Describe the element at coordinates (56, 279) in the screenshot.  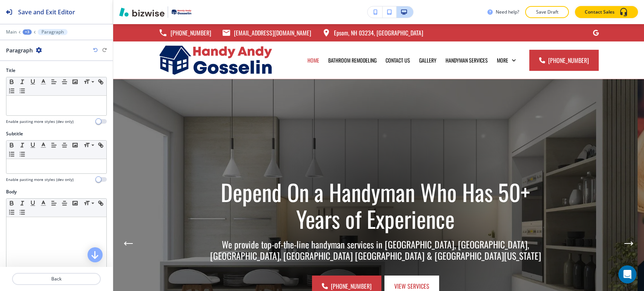
I see `p: Back` at that location.